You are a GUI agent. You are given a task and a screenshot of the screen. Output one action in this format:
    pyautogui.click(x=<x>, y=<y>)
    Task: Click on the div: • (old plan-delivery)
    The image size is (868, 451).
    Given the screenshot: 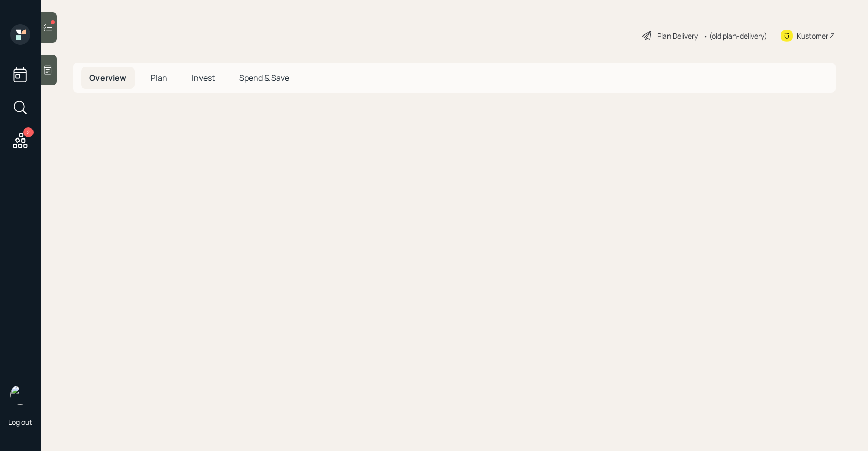 What is the action you would take?
    pyautogui.click(x=735, y=36)
    